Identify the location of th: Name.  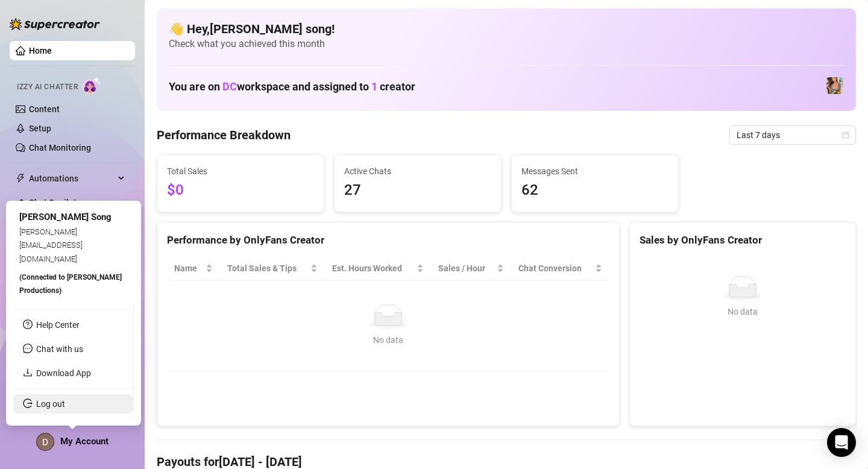
(193, 268).